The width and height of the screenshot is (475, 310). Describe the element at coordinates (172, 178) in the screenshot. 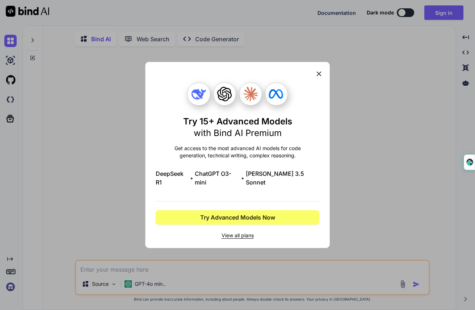

I see `span: DeepSeek R1` at that location.